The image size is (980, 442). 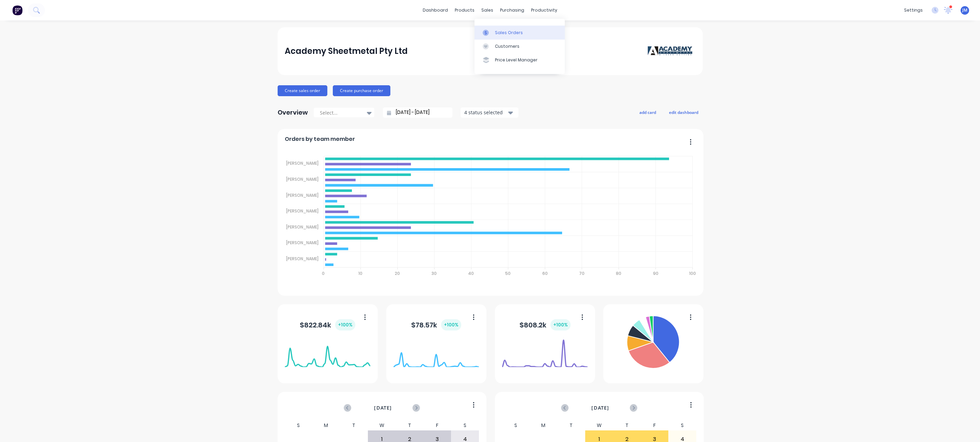 What do you see at coordinates (434, 273) in the screenshot?
I see `tspan: 30` at bounding box center [434, 273].